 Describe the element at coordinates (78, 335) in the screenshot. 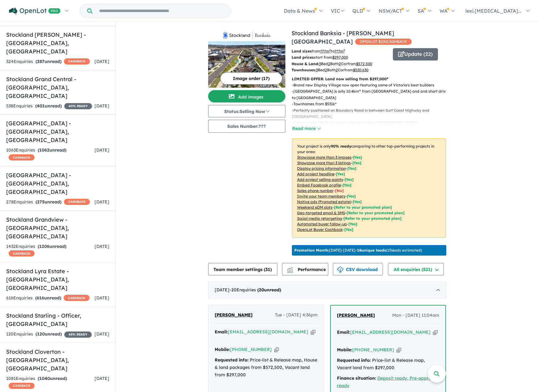

I see `span: 45 % READY` at that location.